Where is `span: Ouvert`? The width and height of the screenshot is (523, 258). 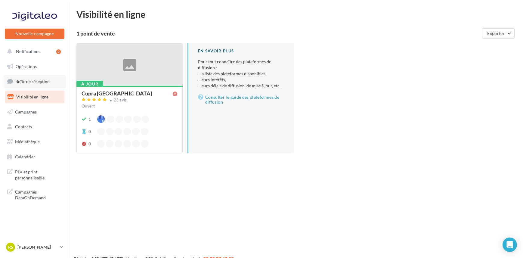
span: Ouvert is located at coordinates (88, 106).